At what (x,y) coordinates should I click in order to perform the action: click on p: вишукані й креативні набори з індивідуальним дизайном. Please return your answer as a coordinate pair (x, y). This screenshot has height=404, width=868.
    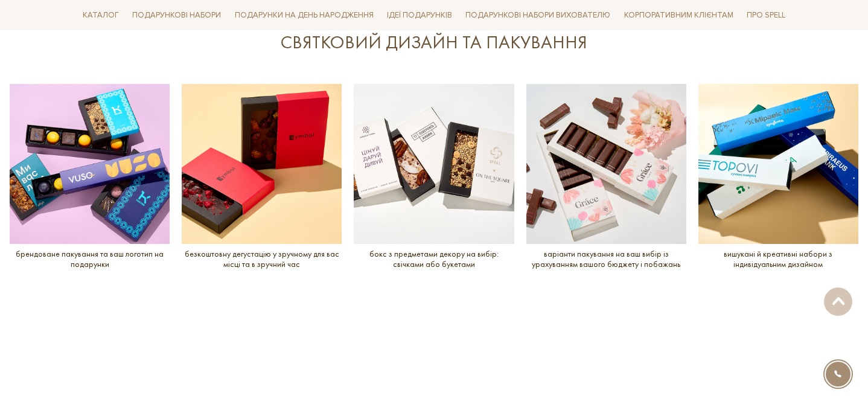
    Looking at the image, I should click on (779, 259).